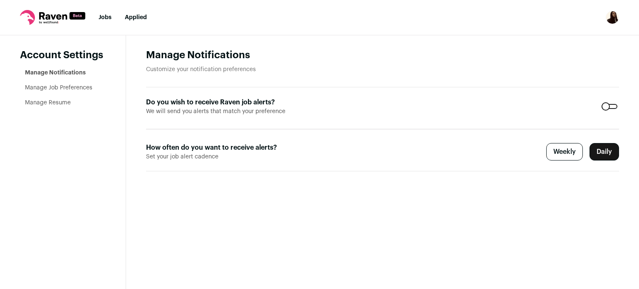 Image resolution: width=639 pixels, height=289 pixels. I want to click on label: Weekly, so click(565, 152).